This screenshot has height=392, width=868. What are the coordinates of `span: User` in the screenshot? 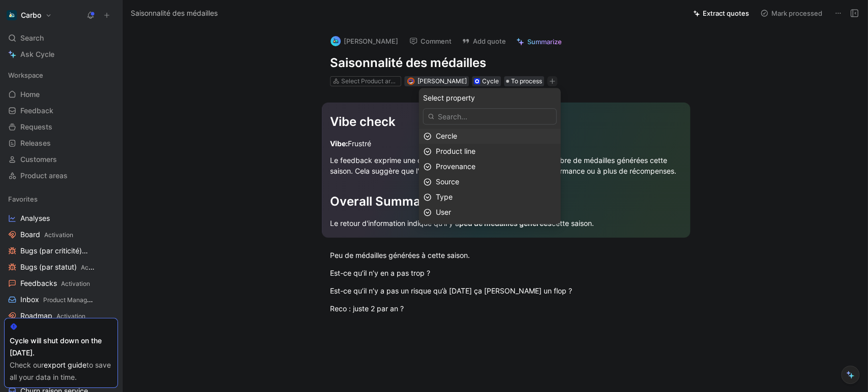 It's located at (443, 212).